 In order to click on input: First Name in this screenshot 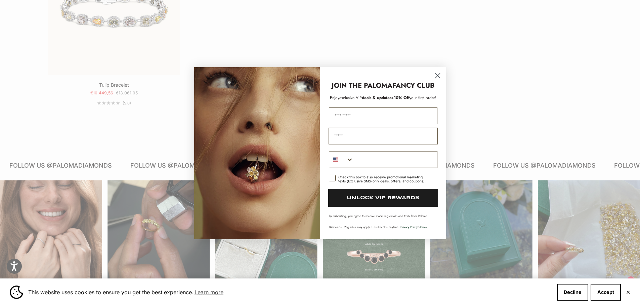, I will do `click(383, 116)`.